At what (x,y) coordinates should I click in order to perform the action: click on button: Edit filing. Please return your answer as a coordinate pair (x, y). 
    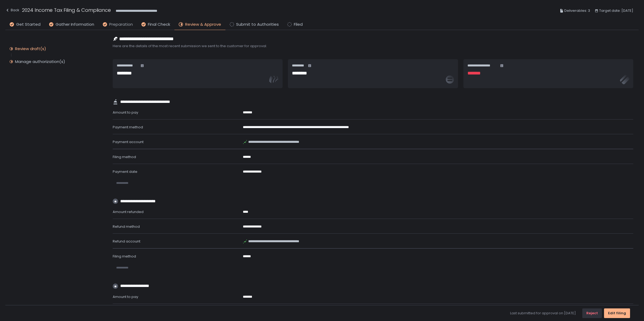
    Looking at the image, I should click on (617, 313).